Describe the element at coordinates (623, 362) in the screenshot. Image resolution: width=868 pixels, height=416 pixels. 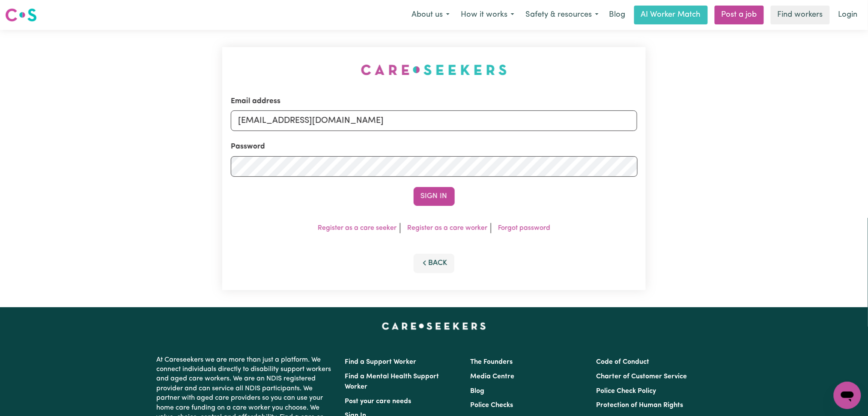
I see `a: Code of Conduct` at that location.